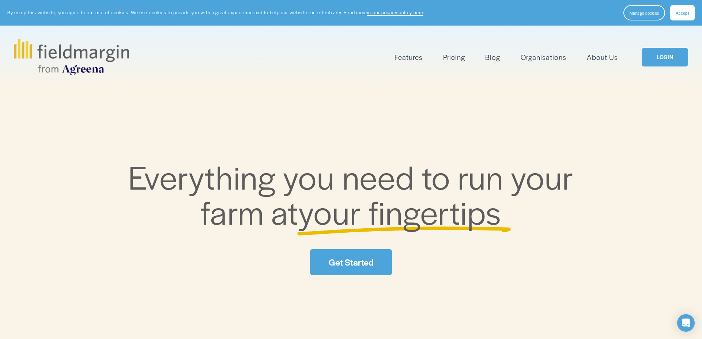 The height and width of the screenshot is (339, 702). What do you see at coordinates (664, 57) in the screenshot?
I see `a: LOGIN` at bounding box center [664, 57].